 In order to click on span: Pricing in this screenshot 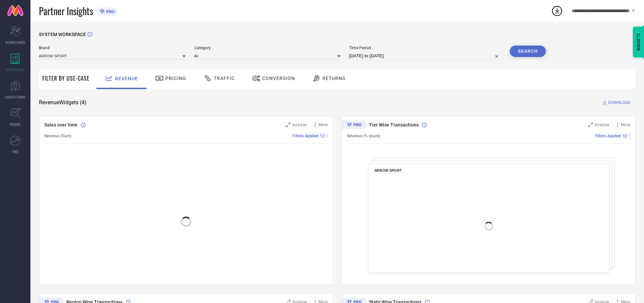, I will do `click(176, 78)`.